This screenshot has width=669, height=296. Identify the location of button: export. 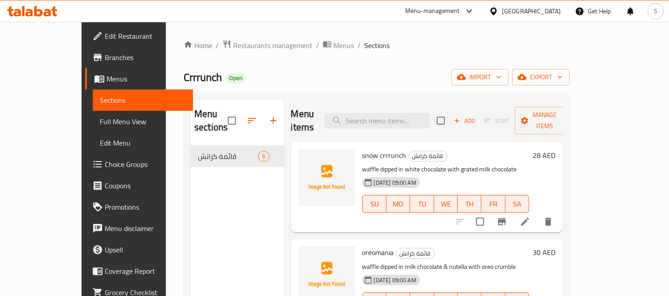
(541, 77).